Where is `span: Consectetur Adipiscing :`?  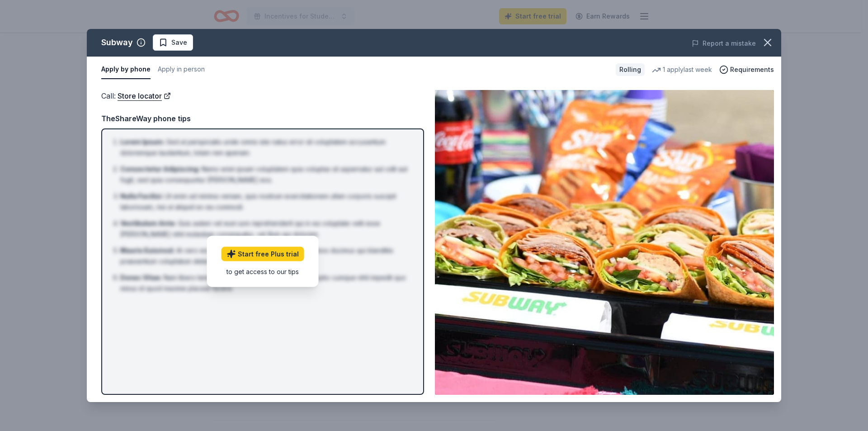 span: Consectetur Adipiscing : is located at coordinates (160, 168).